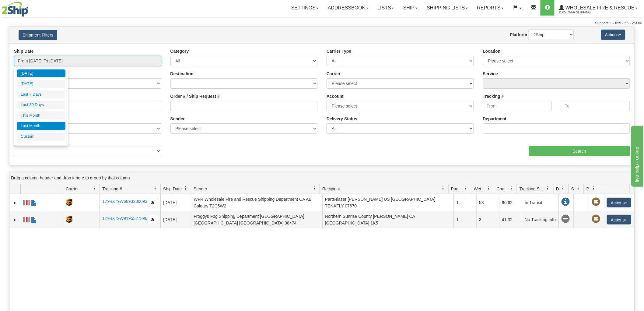 The width and height of the screenshot is (644, 311). What do you see at coordinates (41, 105) in the screenshot?
I see `li: Last 30 Days` at bounding box center [41, 105].